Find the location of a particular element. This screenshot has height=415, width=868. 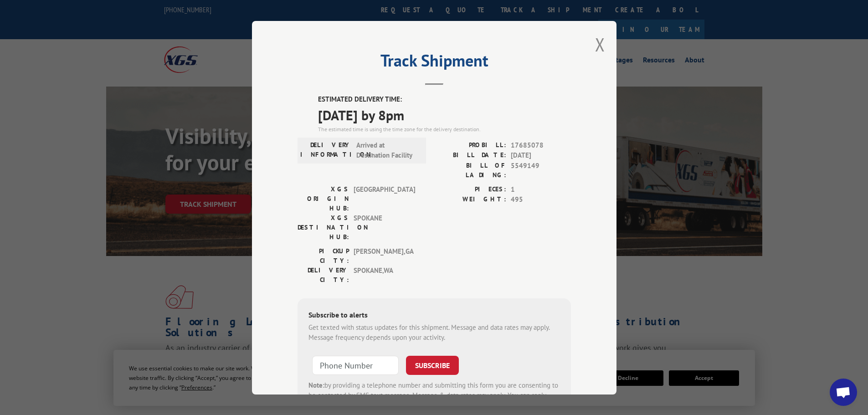

label: PROBILL: is located at coordinates (470, 145).